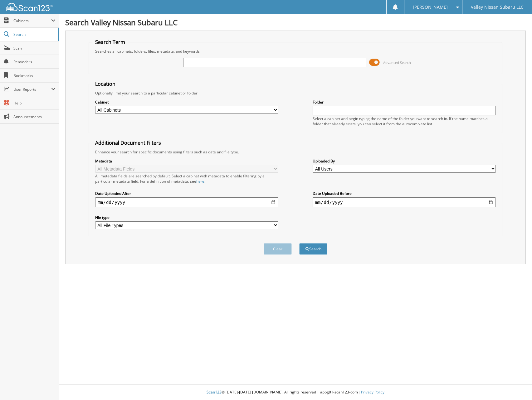 Image resolution: width=532 pixels, height=400 pixels. What do you see at coordinates (128, 143) in the screenshot?
I see `legend: Additional Document Filters` at bounding box center [128, 143].